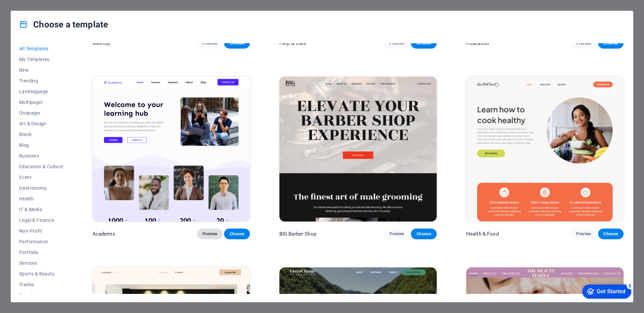 The image size is (644, 313). Describe the element at coordinates (41, 209) in the screenshot. I see `span: IT & Media` at that location.